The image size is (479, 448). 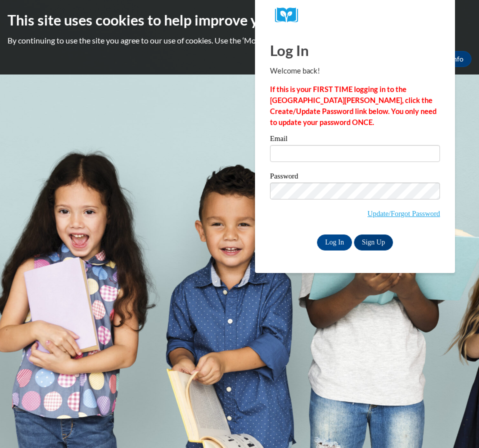 I want to click on label: Email, so click(x=355, y=140).